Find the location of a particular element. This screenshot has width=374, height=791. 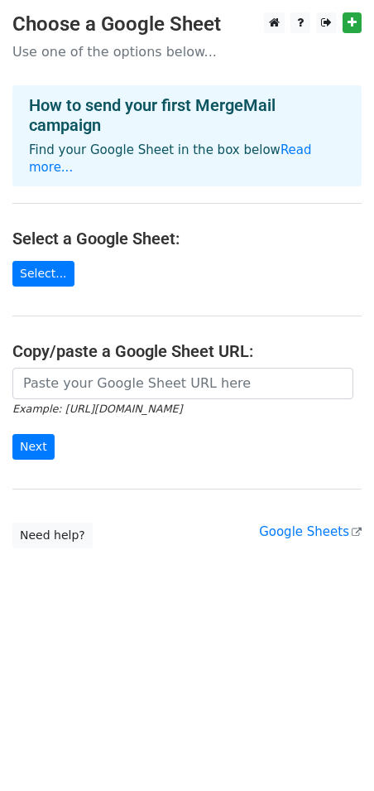

a: Read more... is located at coordinates (171, 158).